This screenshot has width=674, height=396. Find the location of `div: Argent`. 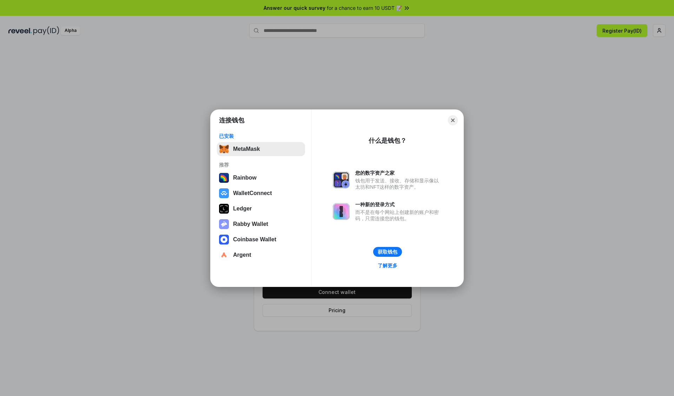

div: Argent is located at coordinates (242, 255).